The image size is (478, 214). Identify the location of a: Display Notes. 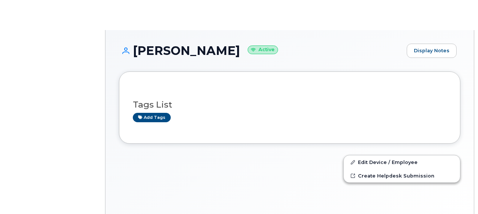
(432, 51).